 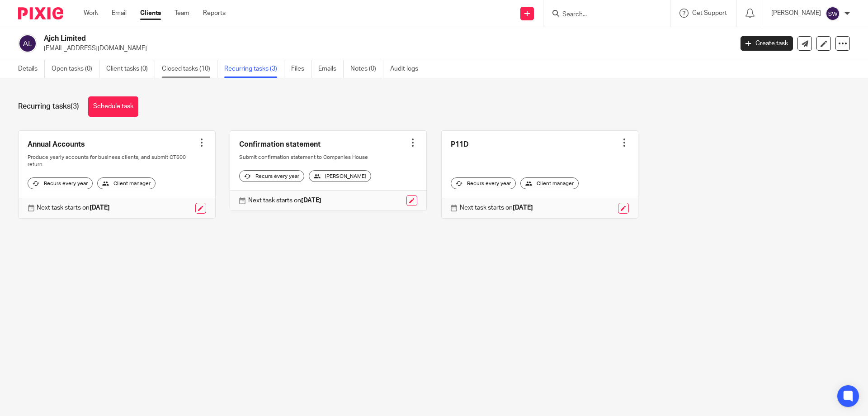 What do you see at coordinates (131, 69) in the screenshot?
I see `a: Client tasks (0)` at bounding box center [131, 69].